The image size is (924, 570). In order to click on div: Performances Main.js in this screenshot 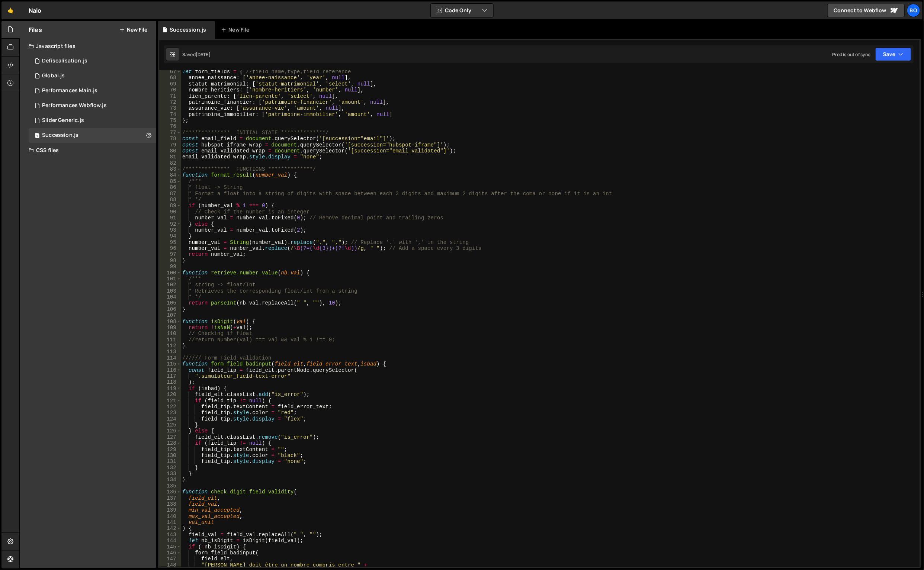, I will do `click(69, 91)`.